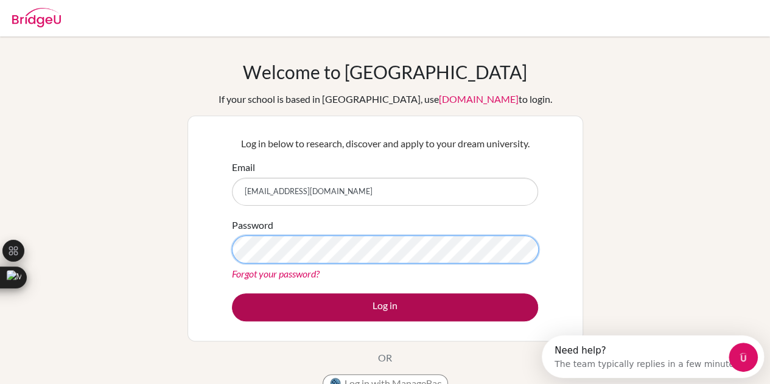  What do you see at coordinates (120, 21) in the screenshot?
I see `div: Open Intercom Messenger` at bounding box center [120, 21].